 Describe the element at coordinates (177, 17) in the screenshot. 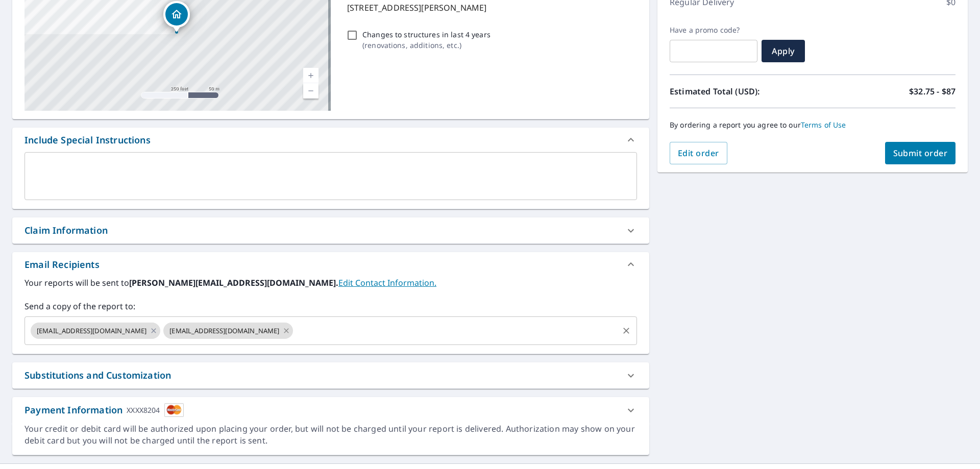

I see `div: Dropped pin, building 1, Residential property, 229 13th Ave N South Saint Paul, MN 55075` at that location.